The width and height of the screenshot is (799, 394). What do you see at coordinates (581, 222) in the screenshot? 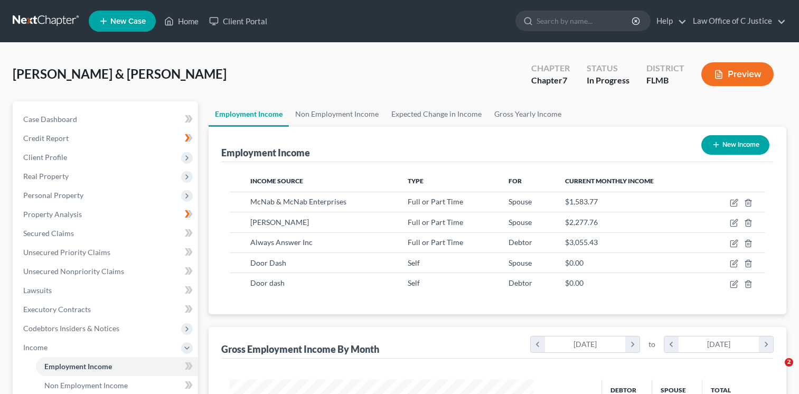
I see `span: $2,277.76` at bounding box center [581, 222].